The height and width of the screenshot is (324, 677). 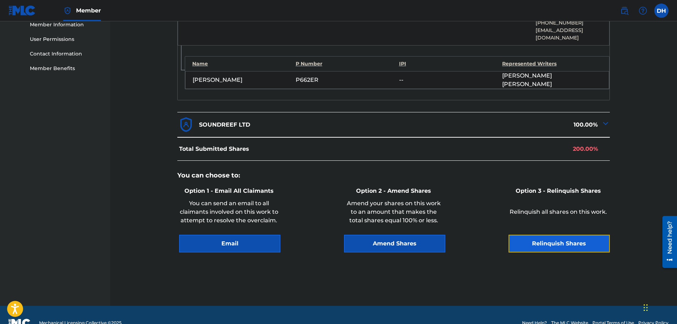 What do you see at coordinates (624, 11) in the screenshot?
I see `img: search` at bounding box center [624, 11].